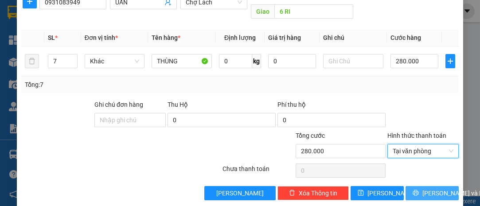 The width and height of the screenshot is (480, 206). Describe the element at coordinates (310, 136) in the screenshot. I see `span: Tổng cước` at that location.